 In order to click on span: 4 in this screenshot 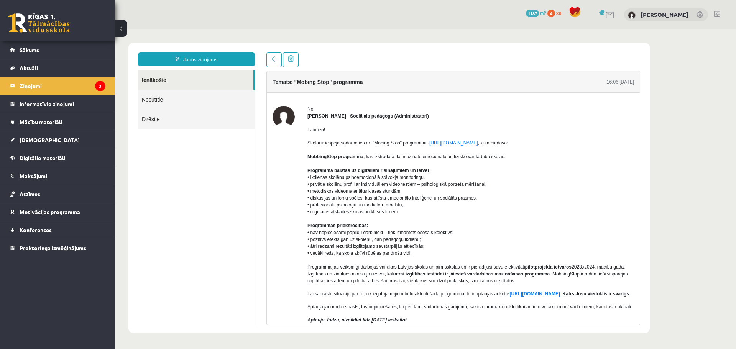, I will do `click(551, 13)`.